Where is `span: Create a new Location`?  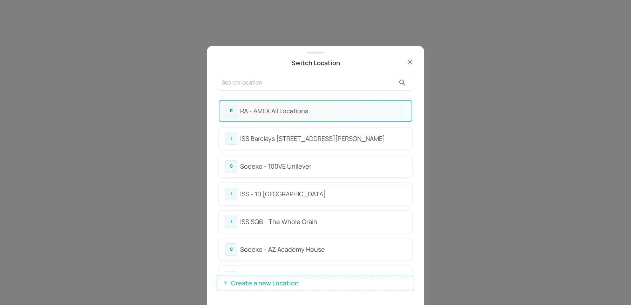
span: Create a new Location is located at coordinates (264, 283).